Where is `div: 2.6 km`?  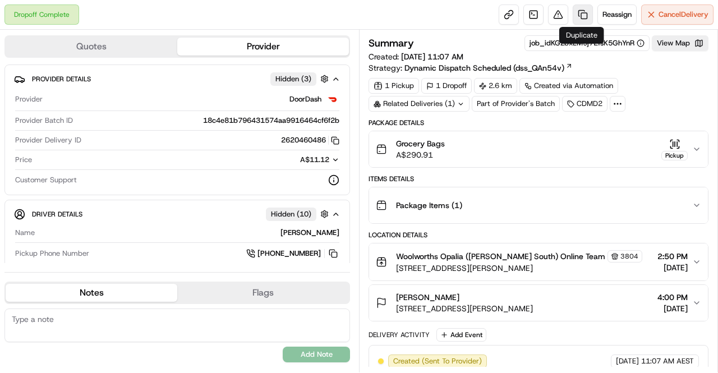 div: 2.6 km is located at coordinates (496, 86).